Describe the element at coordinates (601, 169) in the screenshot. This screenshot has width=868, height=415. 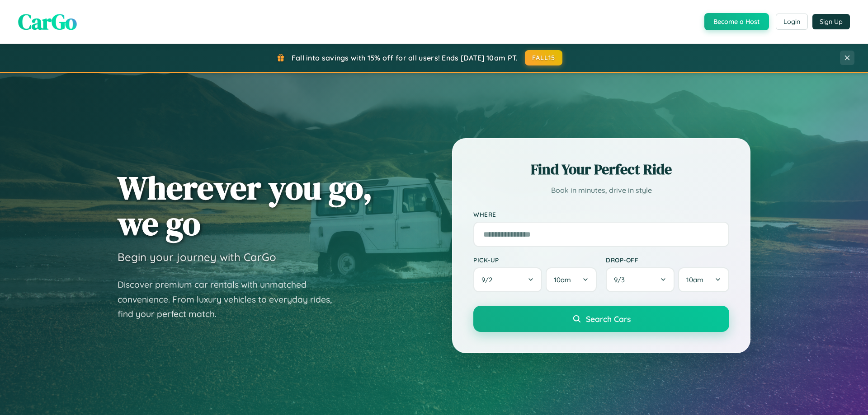
I see `h2: Find Your Perfect Ride` at that location.